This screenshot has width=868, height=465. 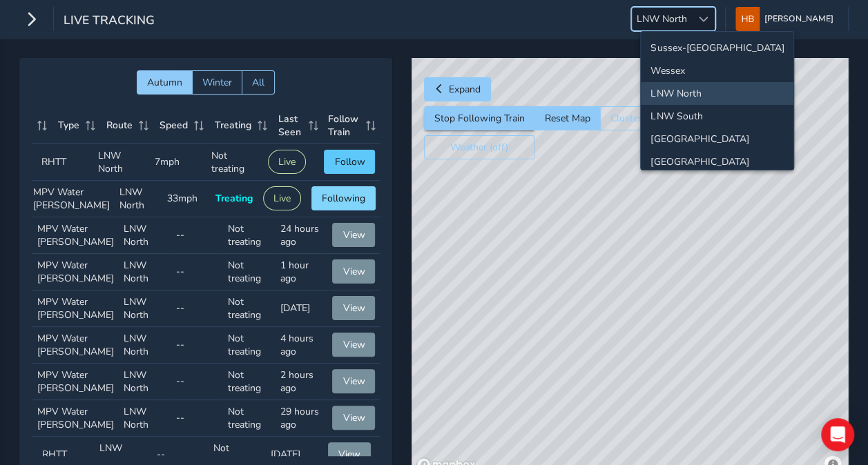 What do you see at coordinates (837, 434) in the screenshot?
I see `div: Open Intercom Messenger` at bounding box center [837, 434].